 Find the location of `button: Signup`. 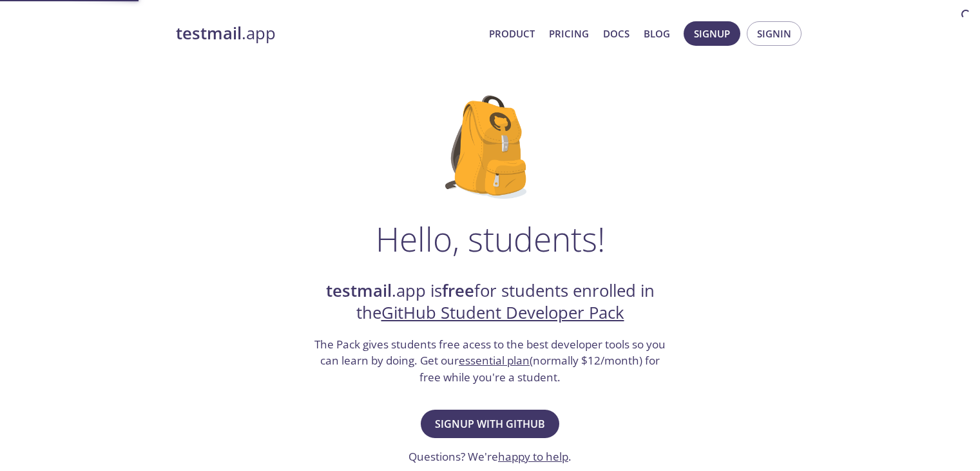

button: Signup is located at coordinates (712, 34).